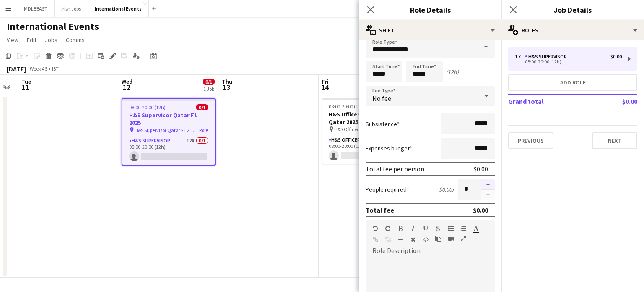  I want to click on button: Unordered List, so click(451, 228).